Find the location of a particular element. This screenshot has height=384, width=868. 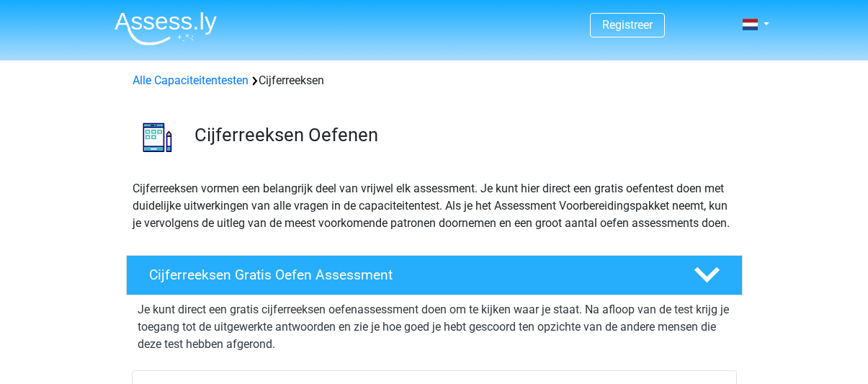

a: Alle Capaciteitentesten is located at coordinates (190, 80).